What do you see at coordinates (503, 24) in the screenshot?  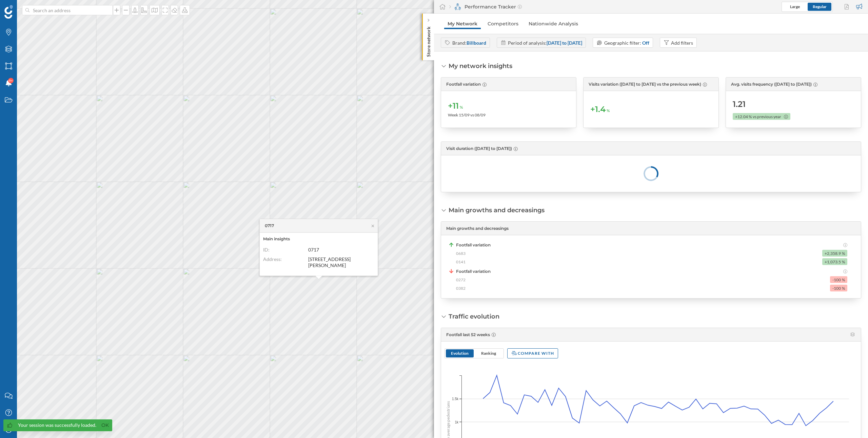 I see `a: Competitors` at bounding box center [503, 24].